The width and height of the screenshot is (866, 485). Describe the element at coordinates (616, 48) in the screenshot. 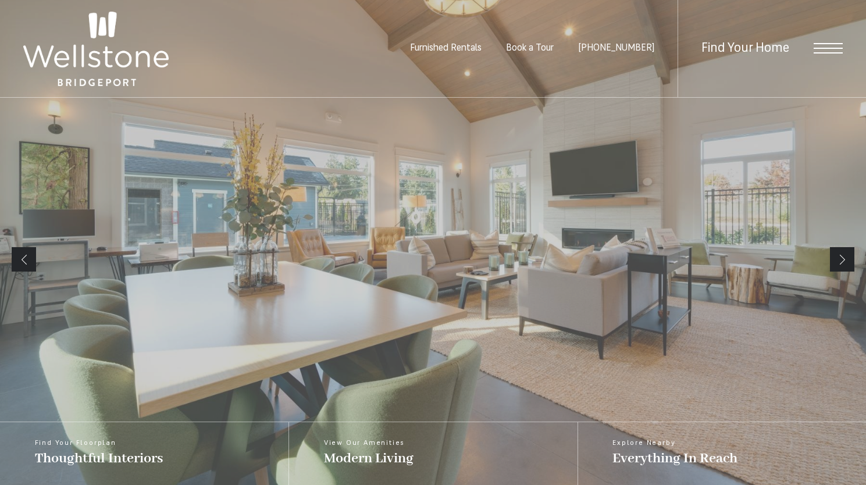

I see `a: Call us at (253) 400-3144` at that location.